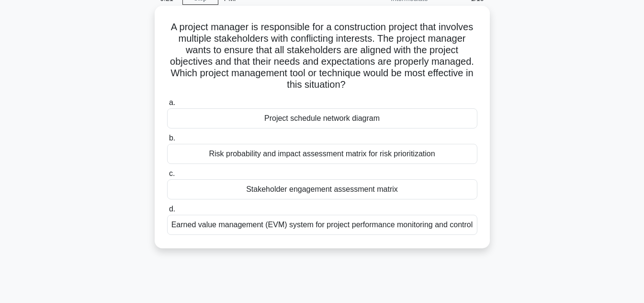  I want to click on span: a., so click(172, 102).